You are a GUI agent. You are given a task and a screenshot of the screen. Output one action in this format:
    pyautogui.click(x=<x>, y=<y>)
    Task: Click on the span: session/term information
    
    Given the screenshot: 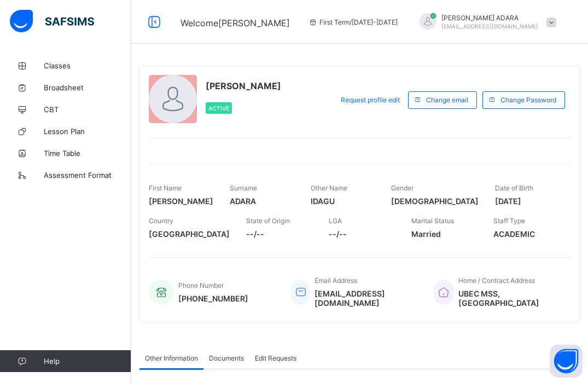 What is the action you would take?
    pyautogui.click(x=353, y=21)
    